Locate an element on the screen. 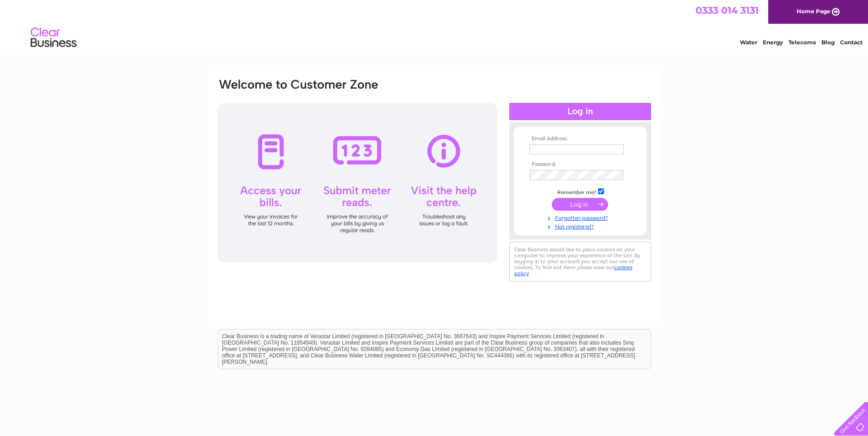 The height and width of the screenshot is (436, 868). th: Password: is located at coordinates (580, 165).